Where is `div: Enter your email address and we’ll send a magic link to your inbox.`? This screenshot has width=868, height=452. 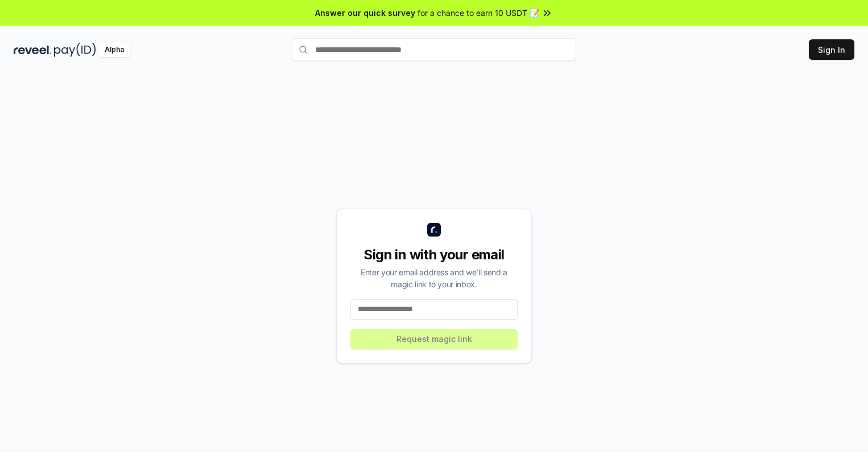
div: Enter your email address and we’ll send a magic link to your inbox. is located at coordinates (434, 278).